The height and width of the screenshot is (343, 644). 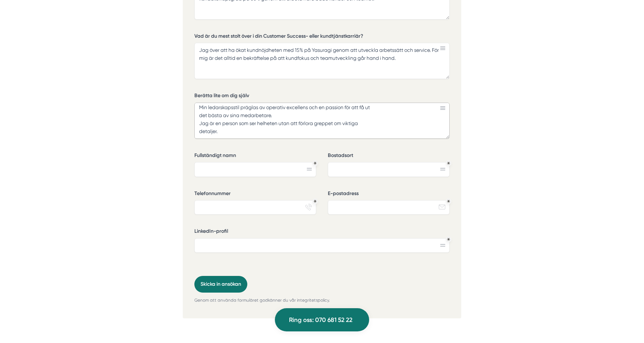 What do you see at coordinates (322, 300) in the screenshot?
I see `p: Genom att använda formuläret godkänner du vår integritetspolicy.` at bounding box center [322, 300].